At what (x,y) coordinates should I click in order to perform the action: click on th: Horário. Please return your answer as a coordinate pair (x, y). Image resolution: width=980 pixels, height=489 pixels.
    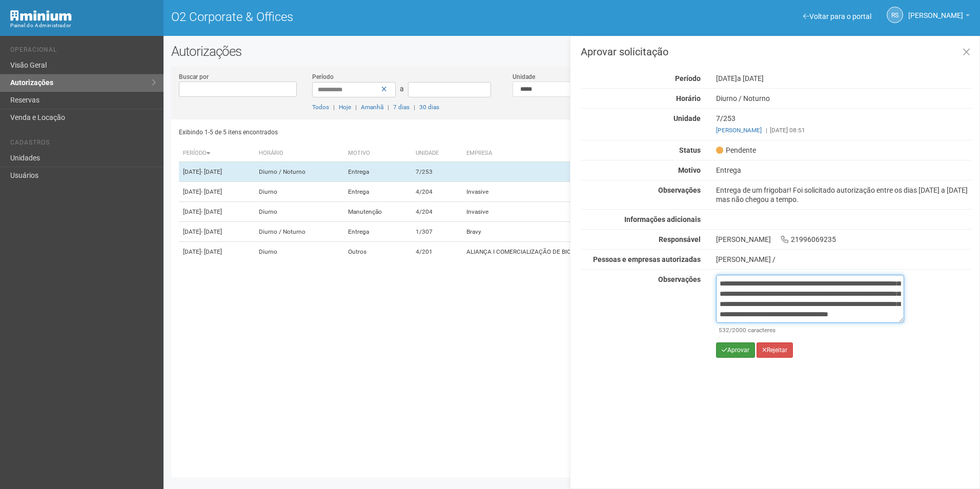
    Looking at the image, I should click on (299, 153).